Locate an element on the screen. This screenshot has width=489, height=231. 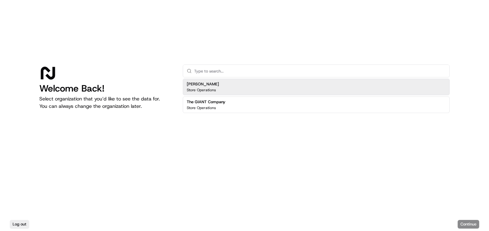
p: Select organization that you’d like to see the data for. You can always change the organization l... is located at coordinates (106, 103).